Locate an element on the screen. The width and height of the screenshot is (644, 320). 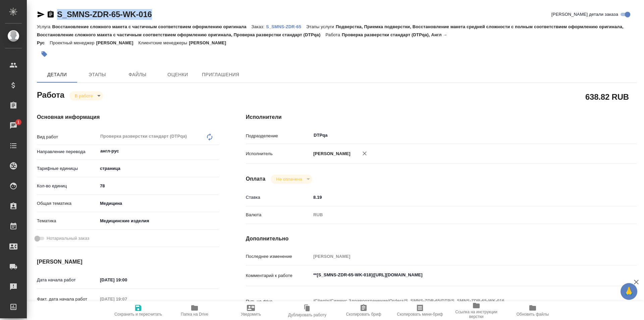
span: Скопировать мини-бриф is located at coordinates (419, 314).